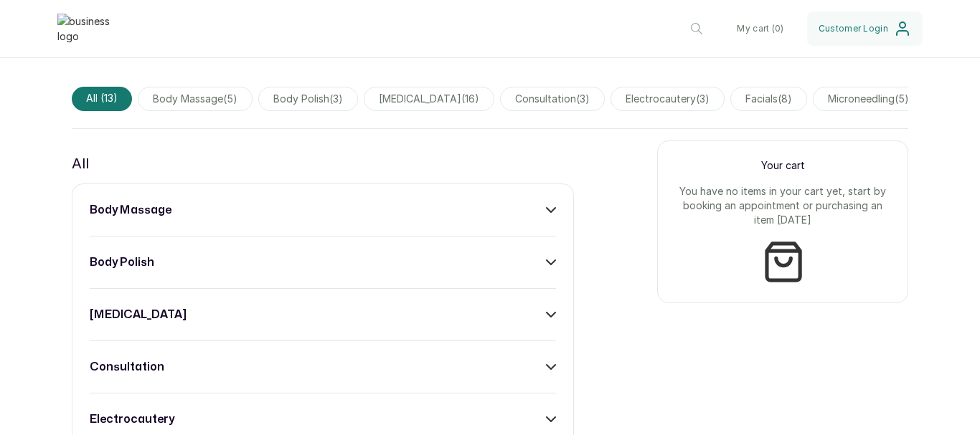 This screenshot has width=980, height=435. I want to click on span: Customer Login, so click(853, 29).